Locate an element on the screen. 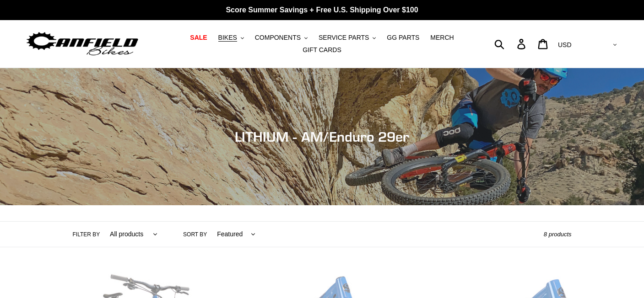 The image size is (644, 298). a: GG PARTS is located at coordinates (403, 38).